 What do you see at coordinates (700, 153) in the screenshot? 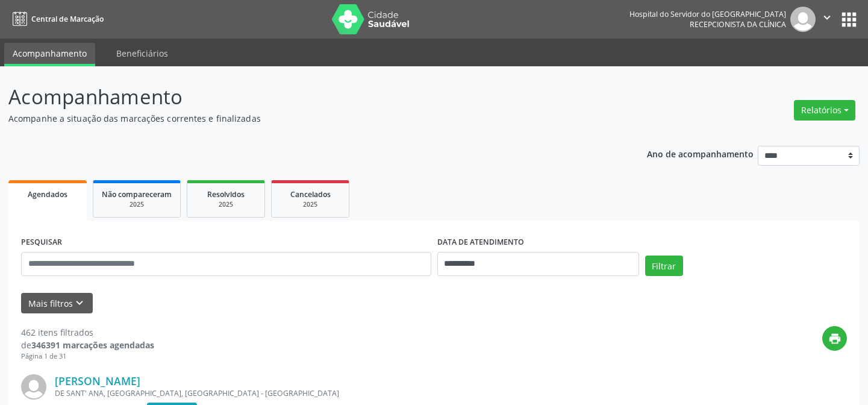
I see `p: Ano de acompanhamento` at bounding box center [700, 153].